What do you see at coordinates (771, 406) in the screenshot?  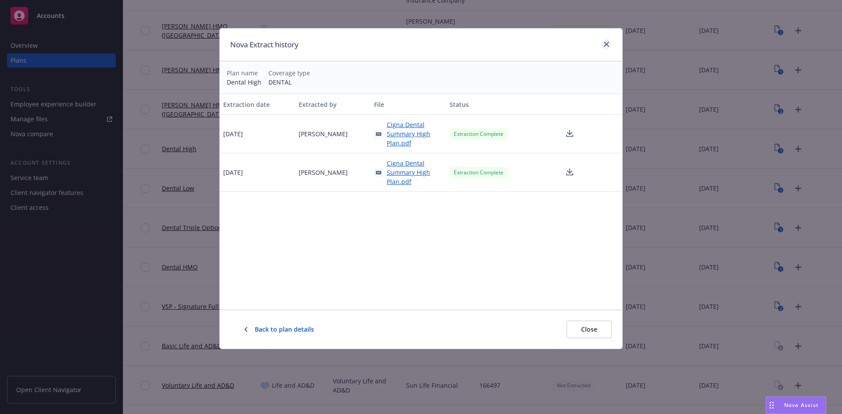 I see `div: Drag to move` at bounding box center [771, 406].